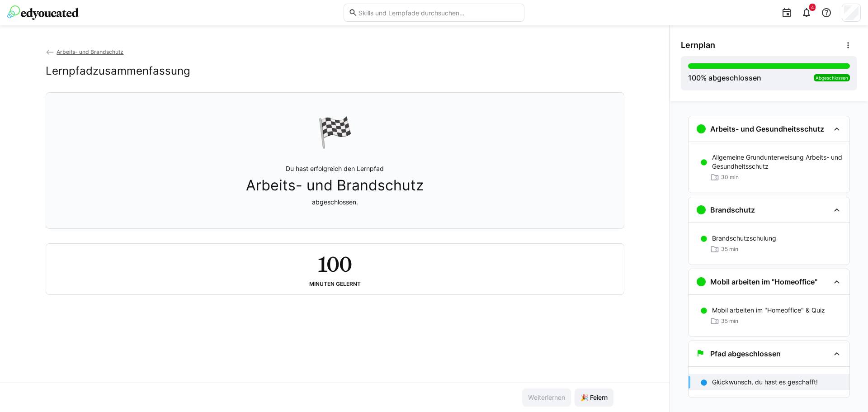 The width and height of the screenshot is (868, 412). Describe the element at coordinates (767, 129) in the screenshot. I see `h3: Arbeits- und Gesundheitsschutz` at that location.